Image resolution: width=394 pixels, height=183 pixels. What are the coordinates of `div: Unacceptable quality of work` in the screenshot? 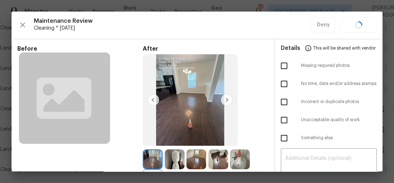 It's located at (329, 120).